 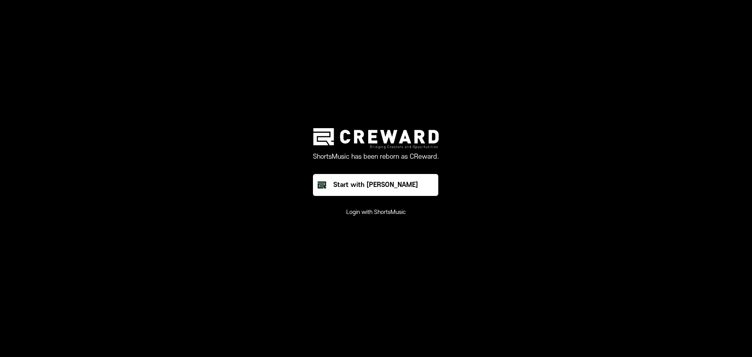 I want to click on button: Login with ShortsMusic, so click(x=376, y=212).